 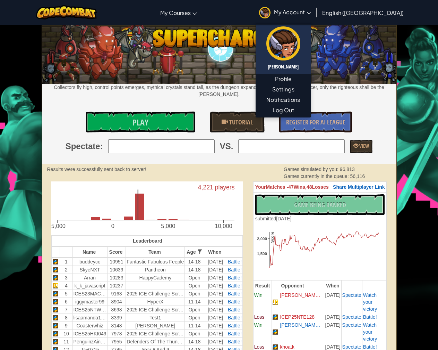 What do you see at coordinates (66, 341) in the screenshot?
I see `td: 11` at bounding box center [66, 341].